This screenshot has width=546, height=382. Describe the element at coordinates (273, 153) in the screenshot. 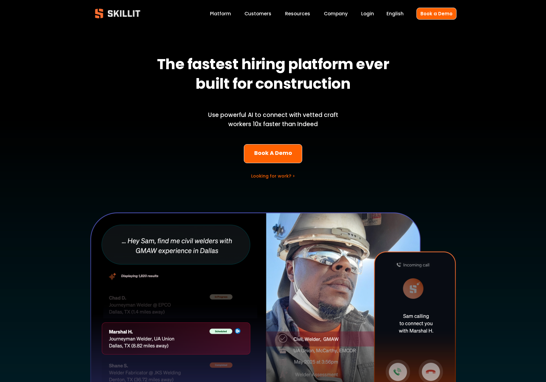

I see `a: Book A Demo` at that location.